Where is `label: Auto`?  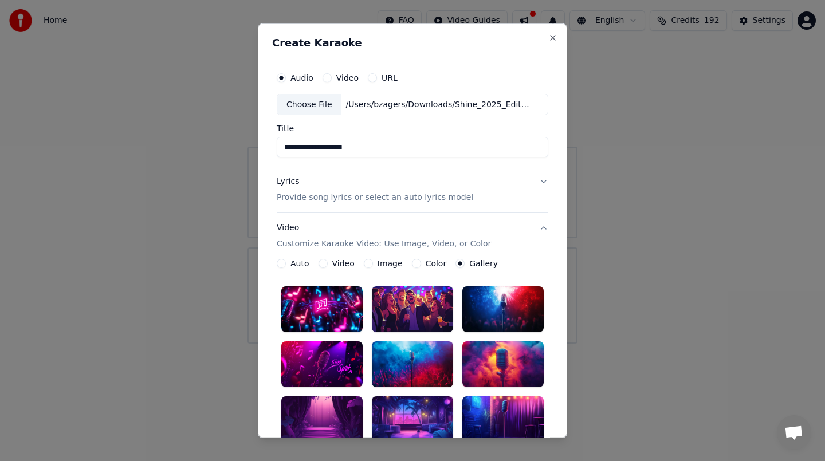
label: Auto is located at coordinates (300, 263).